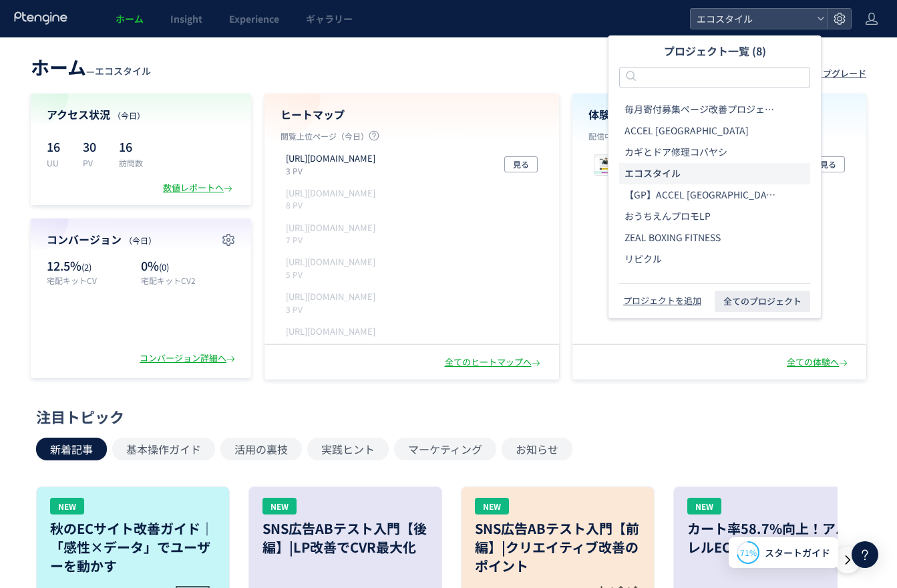  I want to click on p: 0%, so click(188, 266).